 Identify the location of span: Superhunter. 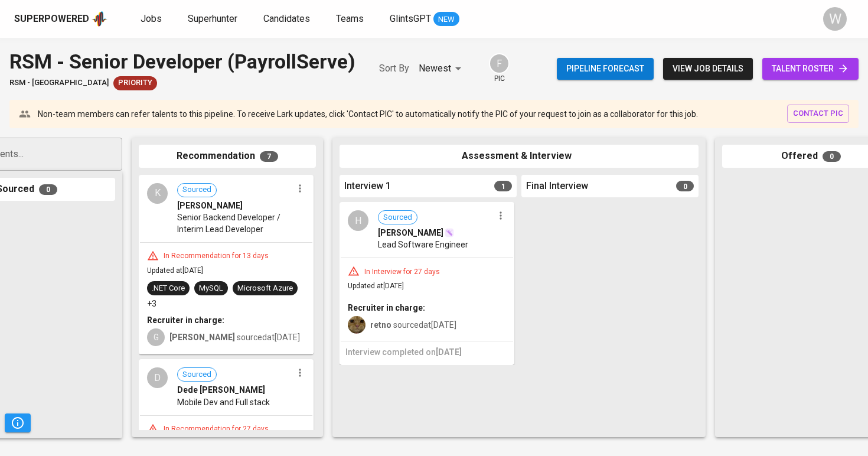
(213, 18).